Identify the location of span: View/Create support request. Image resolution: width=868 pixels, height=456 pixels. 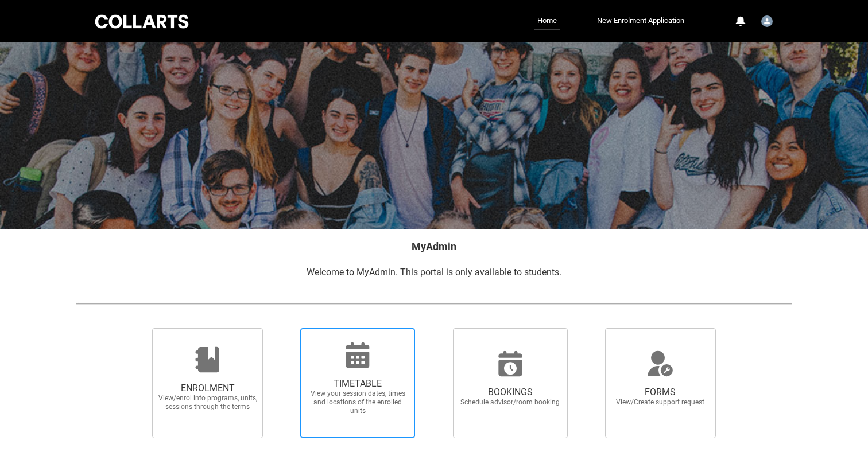
(660, 402).